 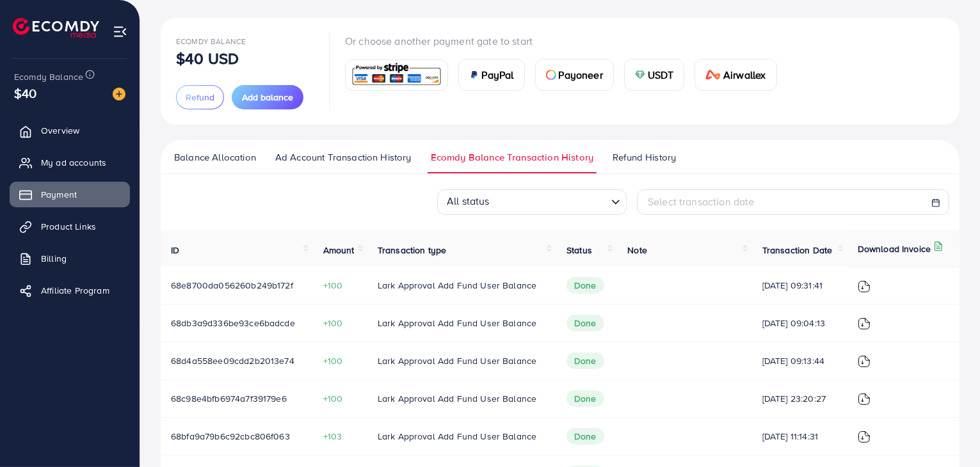 I want to click on span: Status, so click(x=579, y=250).